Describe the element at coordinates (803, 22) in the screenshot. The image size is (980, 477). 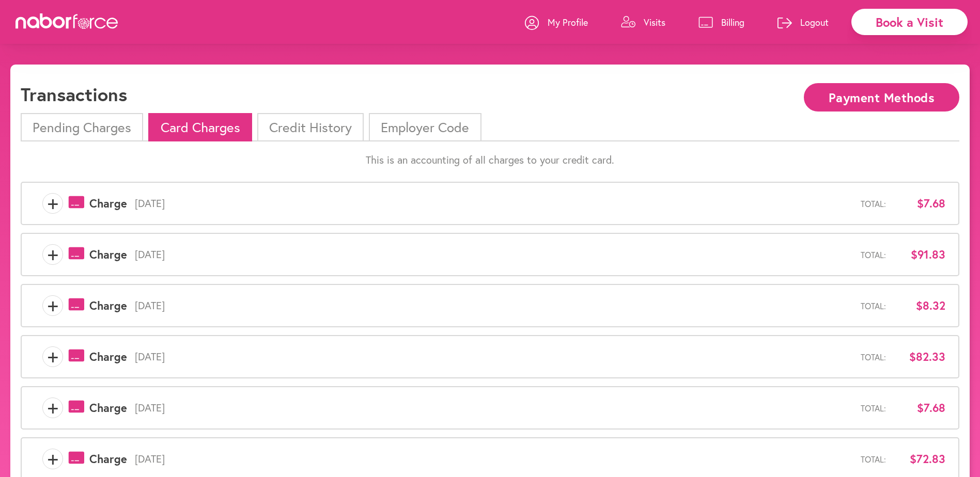
I see `a: Logout` at that location.